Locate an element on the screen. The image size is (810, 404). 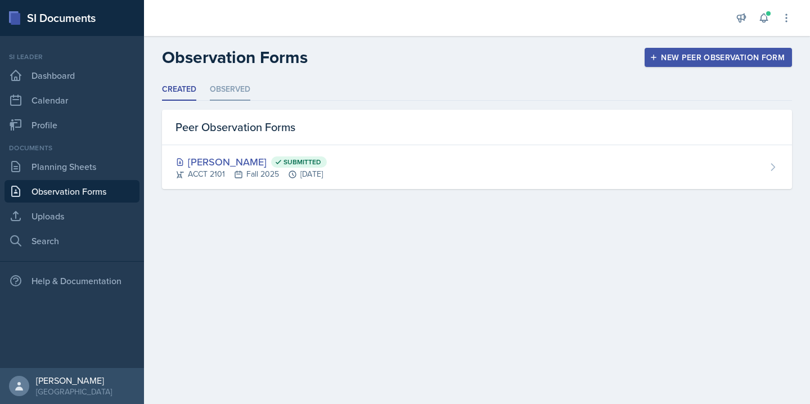
a: Calendar is located at coordinates (72, 100).